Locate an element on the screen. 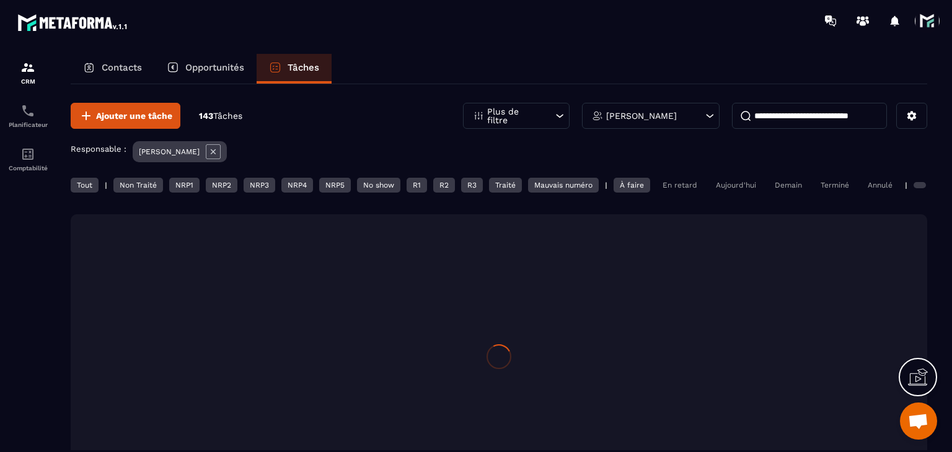 The width and height of the screenshot is (952, 452). img: formation is located at coordinates (28, 68).